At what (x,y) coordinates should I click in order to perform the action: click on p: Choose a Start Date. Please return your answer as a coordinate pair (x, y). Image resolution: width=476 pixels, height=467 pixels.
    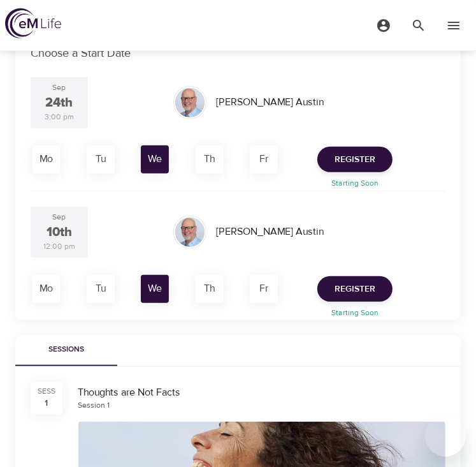
    Looking at the image, I should click on (238, 53).